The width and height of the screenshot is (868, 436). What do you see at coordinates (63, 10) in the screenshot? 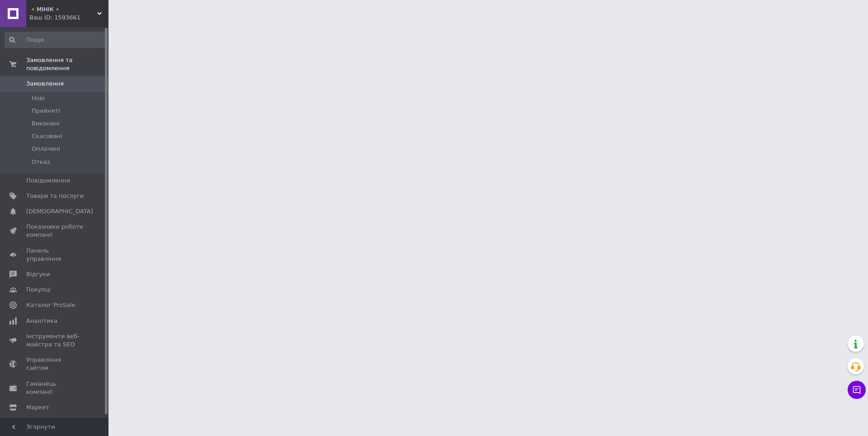
I see `span: 🔸МІНІК🔸` at bounding box center [63, 10].